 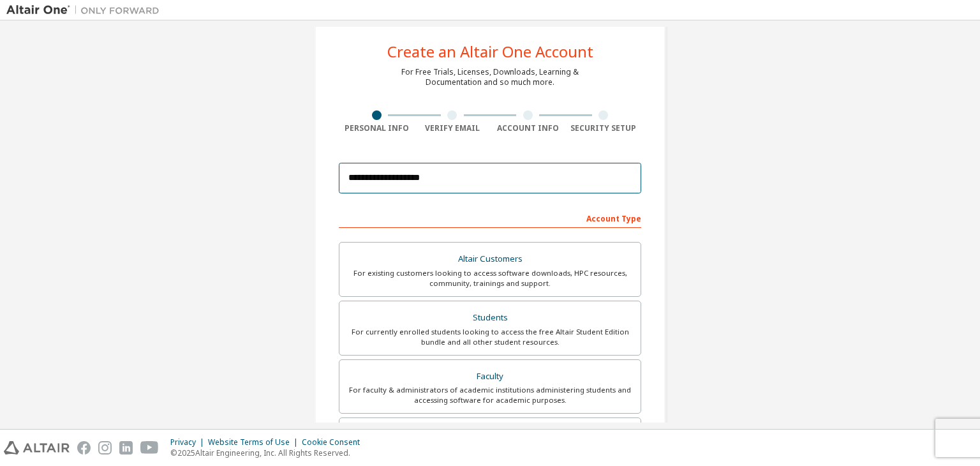 I want to click on div: For existing customers looking to access software downloads, HPC resources, community, trainings ..., so click(x=490, y=278).